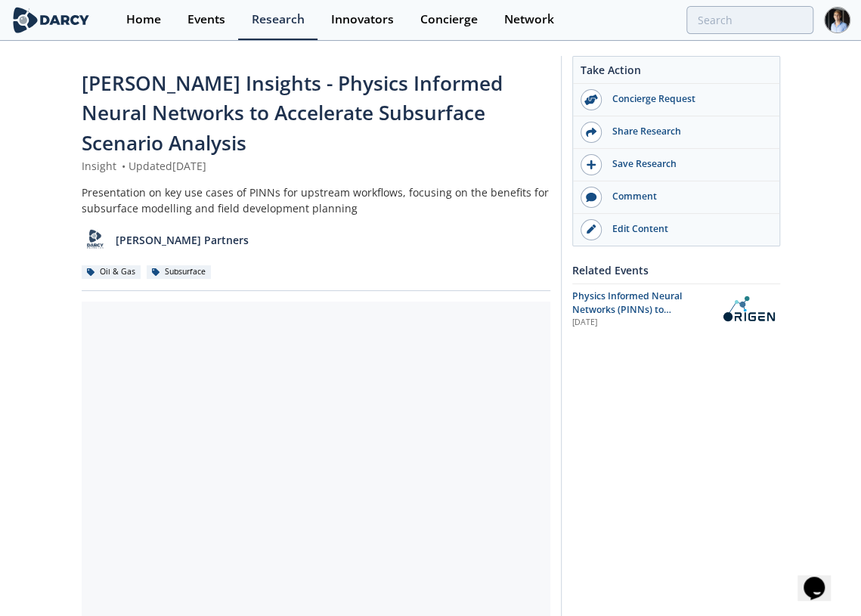 The image size is (861, 616). Describe the element at coordinates (687, 99) in the screenshot. I see `div: Concierge Request` at that location.